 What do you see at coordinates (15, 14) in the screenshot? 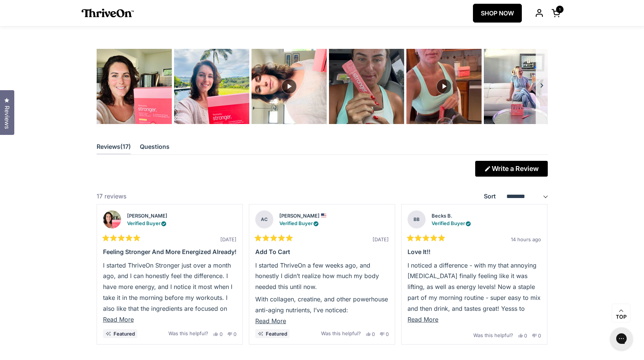
I see `button: Gorgias live chat` at bounding box center [15, 14].